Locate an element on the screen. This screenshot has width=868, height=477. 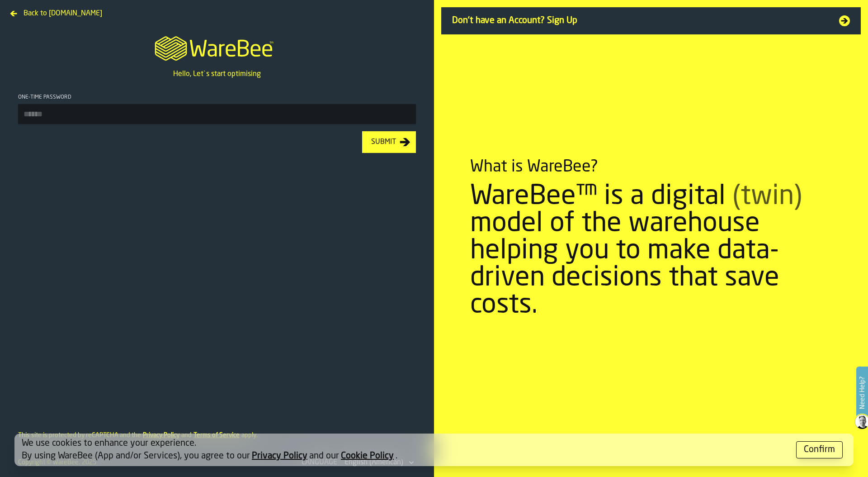
button: button-Submit is located at coordinates (389, 142).